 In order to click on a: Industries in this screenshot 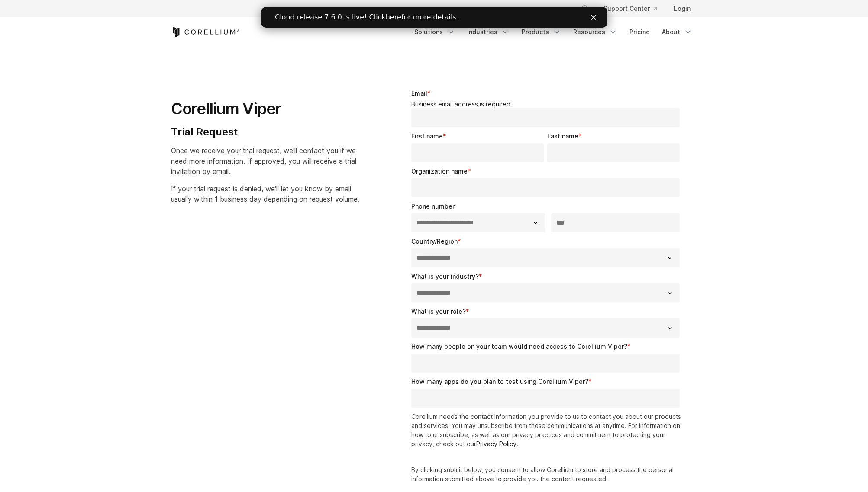, I will do `click(488, 32)`.